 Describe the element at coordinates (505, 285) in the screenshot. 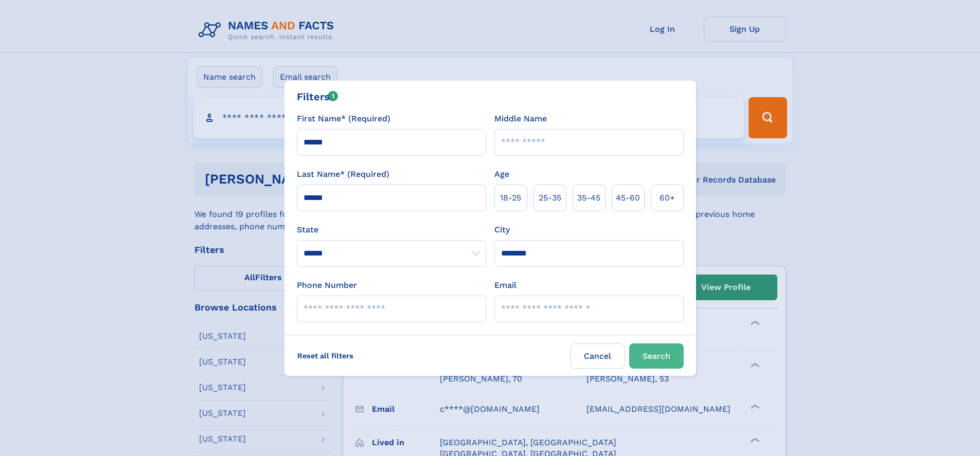

I see `label: Email` at that location.